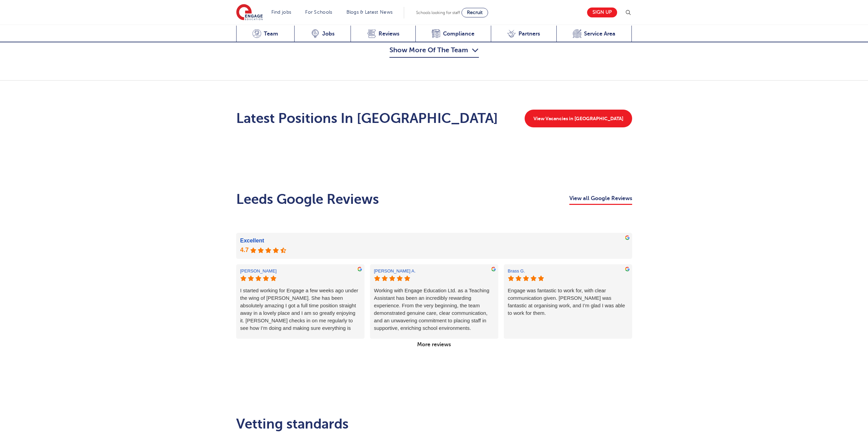 The width and height of the screenshot is (868, 434). Describe the element at coordinates (526, 271) in the screenshot. I see `div: Brass G.` at that location.